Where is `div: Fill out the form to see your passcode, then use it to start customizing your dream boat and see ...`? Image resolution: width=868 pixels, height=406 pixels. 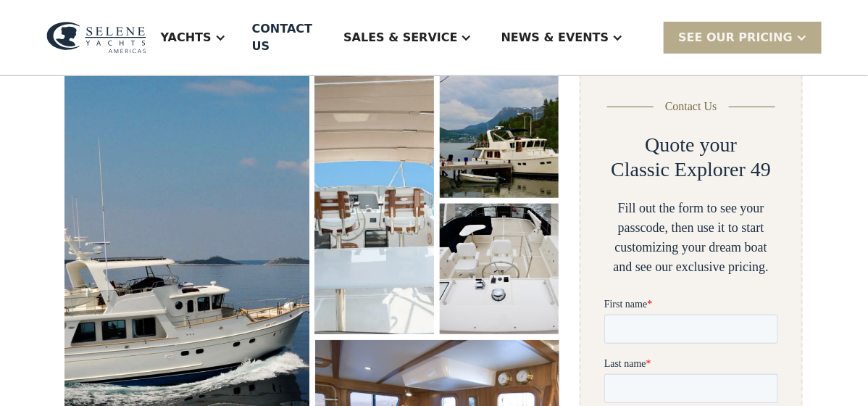 div: Fill out the form to see your passcode, then use it to start customizing your dream boat and see ... is located at coordinates (691, 238).